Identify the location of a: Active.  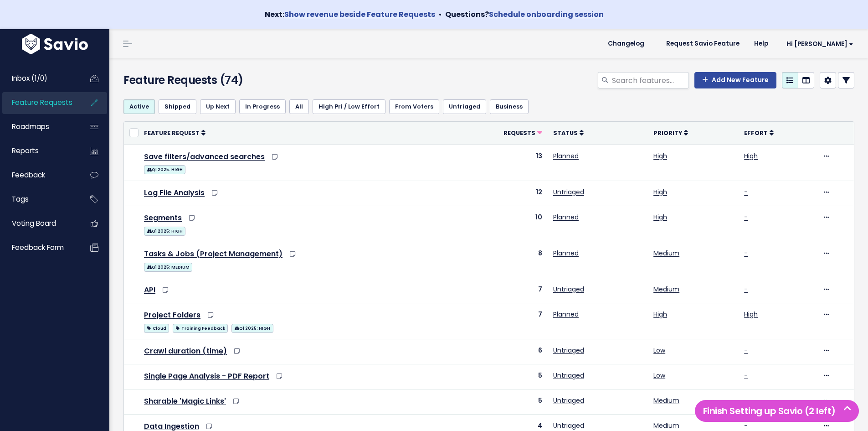
(139, 106).